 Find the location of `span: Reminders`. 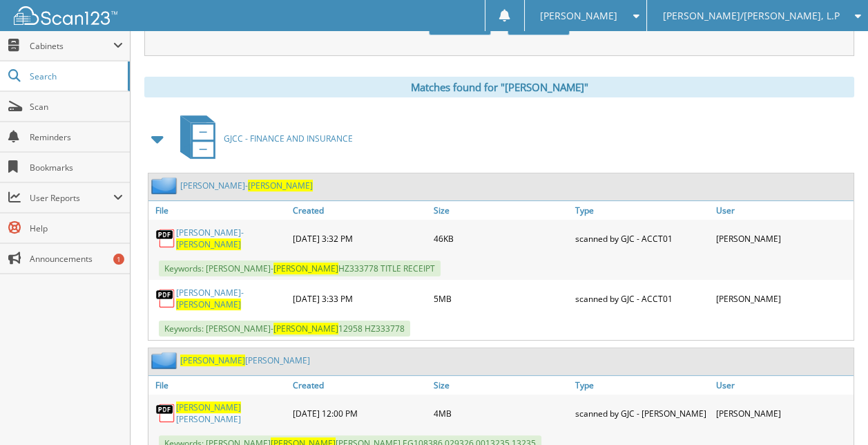

span: Reminders is located at coordinates (76, 137).